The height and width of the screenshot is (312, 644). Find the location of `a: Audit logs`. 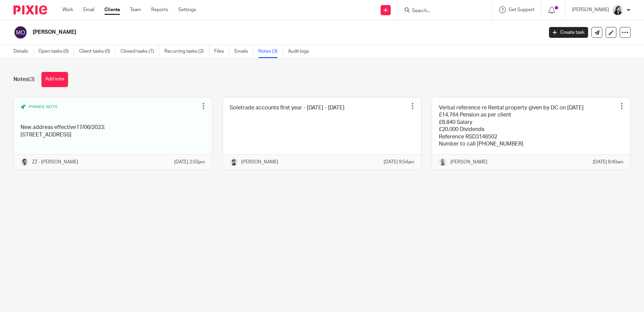

a: Audit logs is located at coordinates (301, 52).